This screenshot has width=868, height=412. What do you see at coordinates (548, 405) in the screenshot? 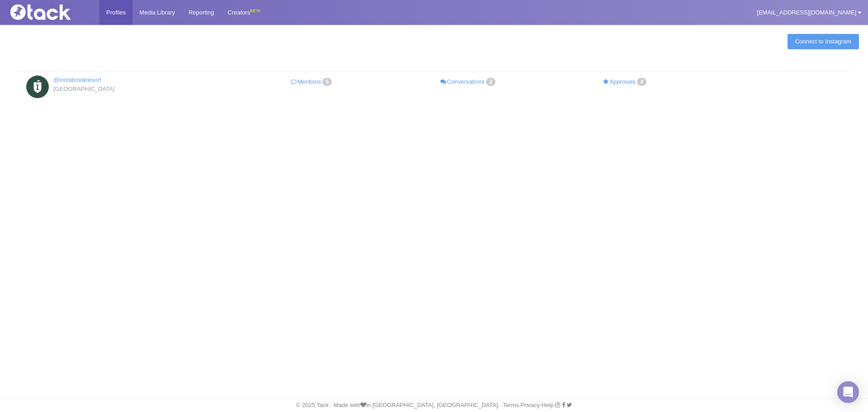
I see `a: Help` at bounding box center [548, 405].